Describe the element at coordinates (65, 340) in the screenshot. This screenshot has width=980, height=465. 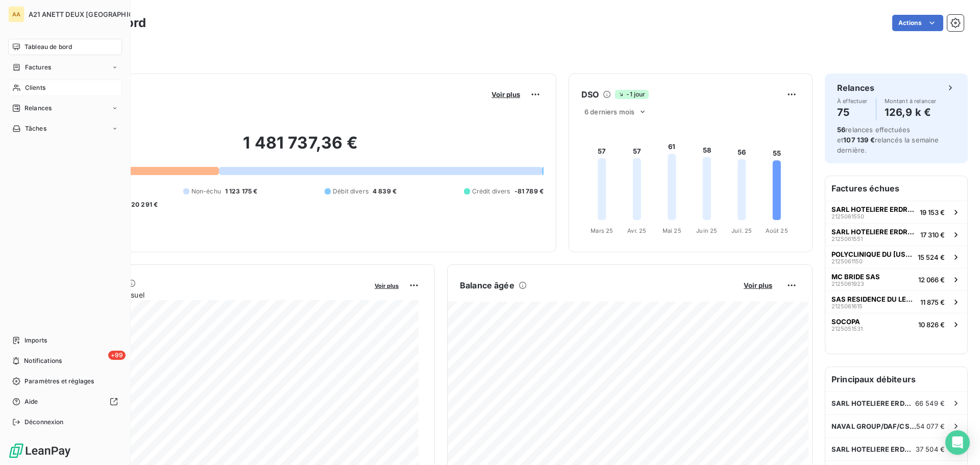
I see `a: Imports` at that location.